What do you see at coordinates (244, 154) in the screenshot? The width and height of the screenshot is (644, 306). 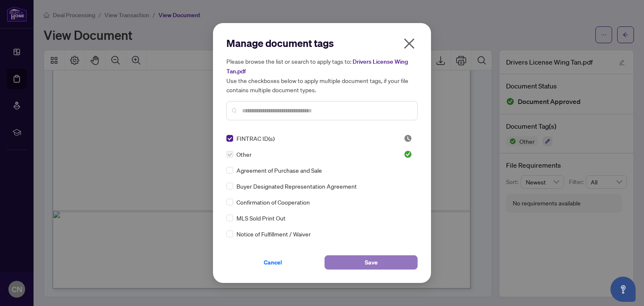 I see `span: Other` at bounding box center [244, 154].